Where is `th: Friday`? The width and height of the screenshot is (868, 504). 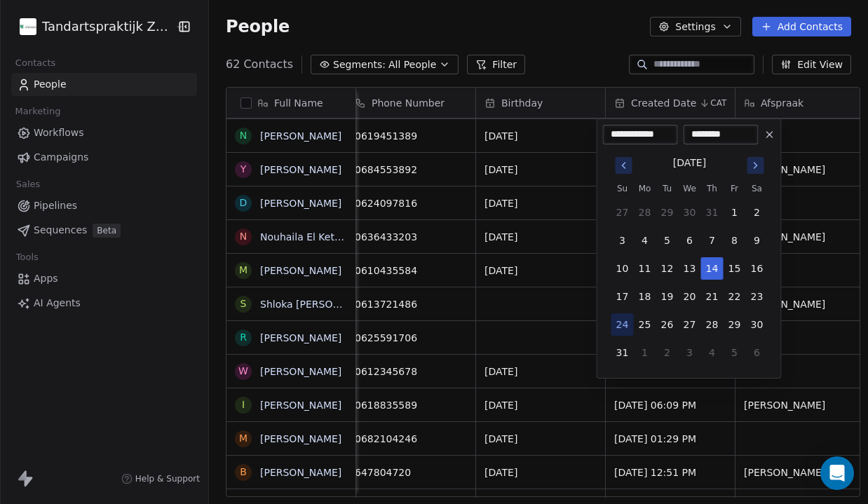 th: Friday is located at coordinates (735, 189).